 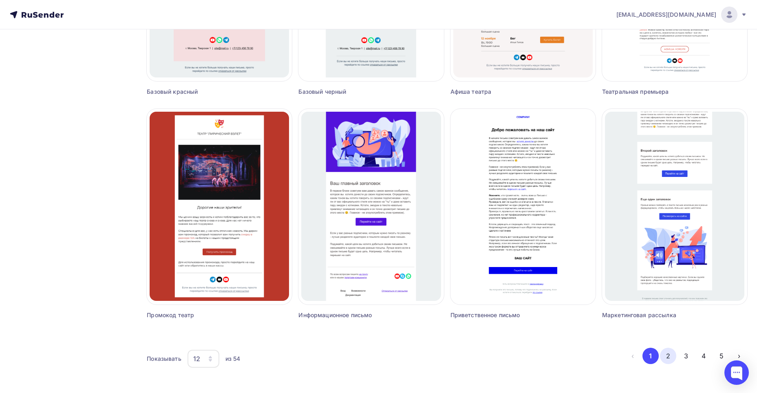 What do you see at coordinates (203, 359) in the screenshot?
I see `button: 12` at bounding box center [203, 359].